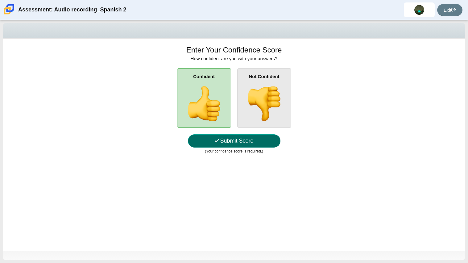 This screenshot has width=468, height=263. What do you see at coordinates (450, 10) in the screenshot?
I see `a: Exit` at bounding box center [450, 10].